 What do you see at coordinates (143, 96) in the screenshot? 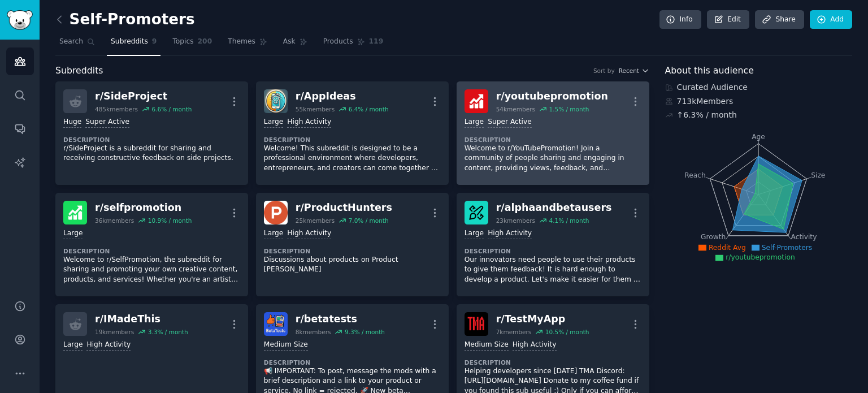
I see `div: r/ SideProject` at bounding box center [143, 96].